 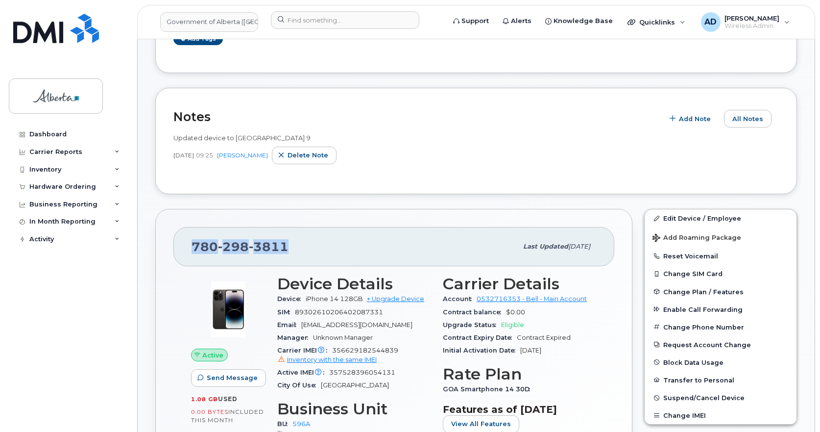 What do you see at coordinates (721, 345) in the screenshot?
I see `button: Request Account Change` at bounding box center [721, 345].